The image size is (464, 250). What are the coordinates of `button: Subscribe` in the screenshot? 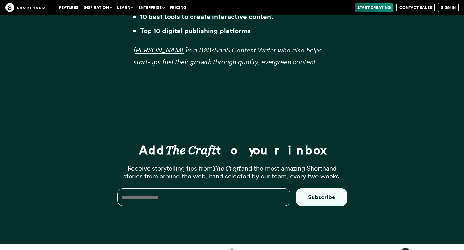 It's located at (321, 197).